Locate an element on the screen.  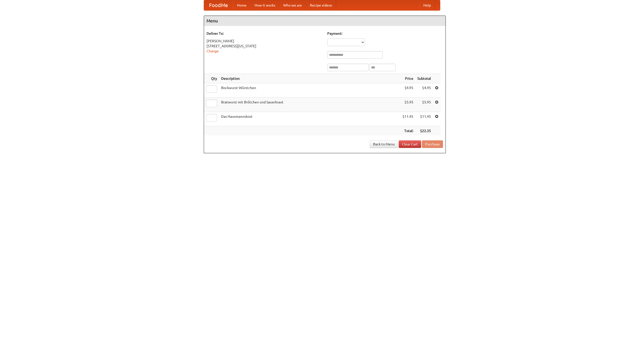
h5: Payment: is located at coordinates (385, 33).